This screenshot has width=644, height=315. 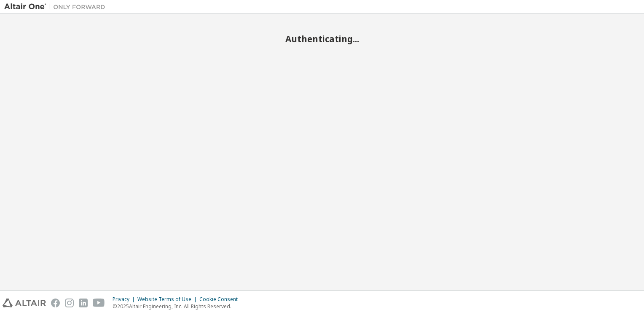 What do you see at coordinates (99, 303) in the screenshot?
I see `img: youtube.svg` at bounding box center [99, 303].